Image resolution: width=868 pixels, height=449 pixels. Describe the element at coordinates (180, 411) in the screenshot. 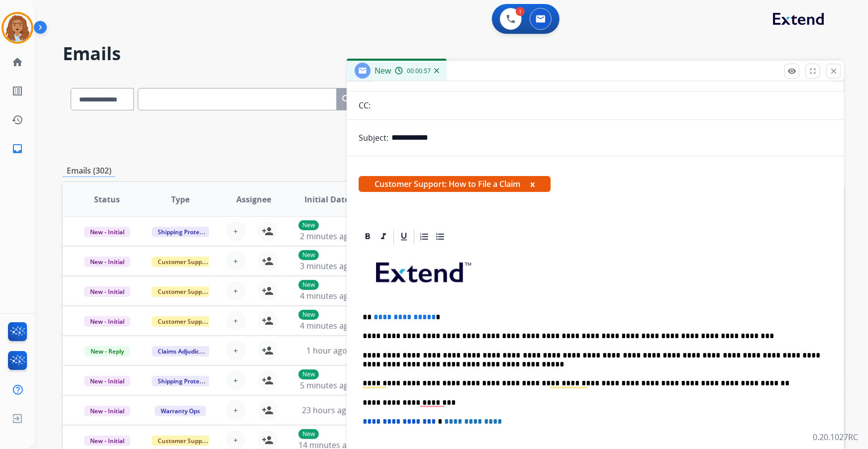

I see `span: Warranty Ops` at that location.